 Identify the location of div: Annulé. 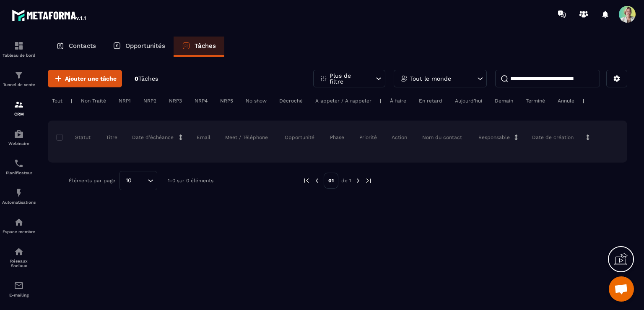
(566, 101).